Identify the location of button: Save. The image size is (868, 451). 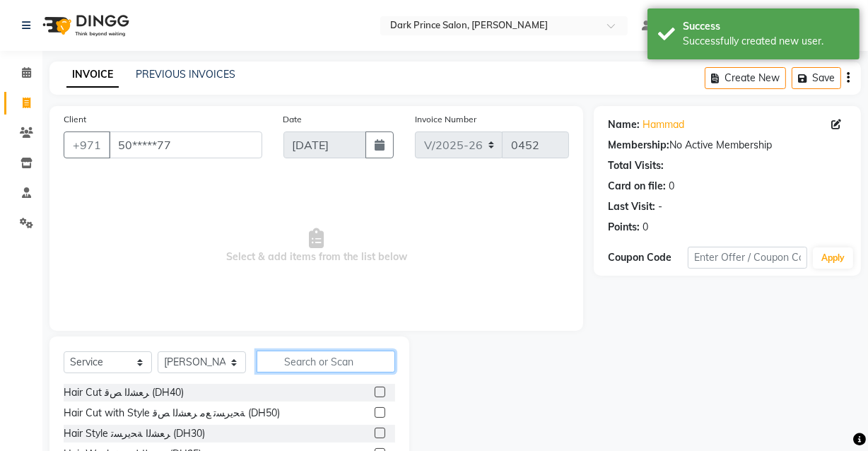
(816, 78).